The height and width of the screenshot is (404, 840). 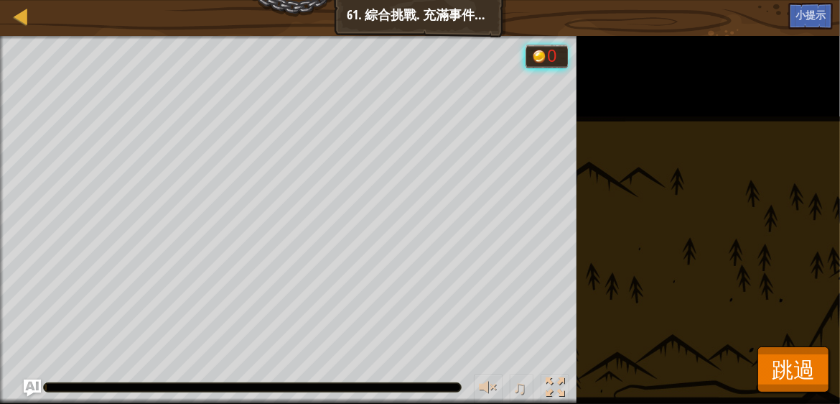 I want to click on div: 0, so click(x=555, y=56).